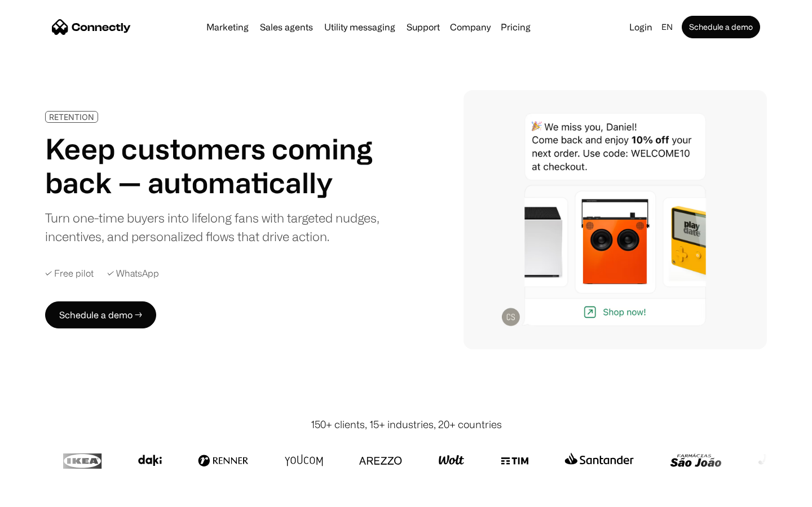 The image size is (812, 507). What do you see at coordinates (216, 227) in the screenshot?
I see `div: Turn one-time buyers into lifelong fans with targeted nudges, incentives, and personalized flows ...` at bounding box center [216, 227].